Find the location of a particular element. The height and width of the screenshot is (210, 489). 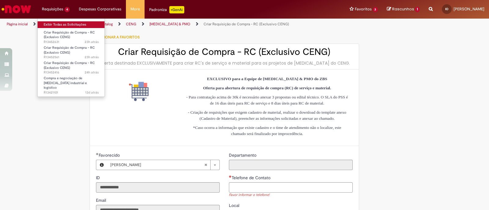

input: ID is located at coordinates (158, 188).